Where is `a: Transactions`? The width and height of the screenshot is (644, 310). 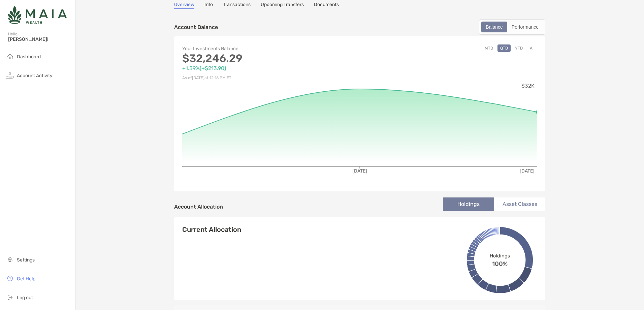
a: Transactions is located at coordinates (237, 5).